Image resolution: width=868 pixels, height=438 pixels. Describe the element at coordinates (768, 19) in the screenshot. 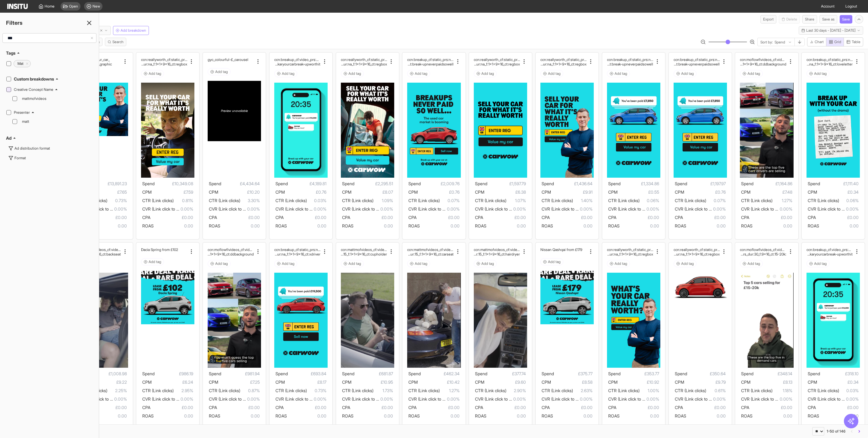

I see `button: Export` at that location.